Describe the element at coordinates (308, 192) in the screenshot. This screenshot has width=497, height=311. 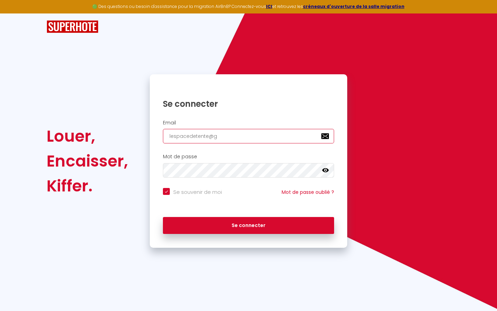
I see `a: Mot de passe oublié ?` at that location.